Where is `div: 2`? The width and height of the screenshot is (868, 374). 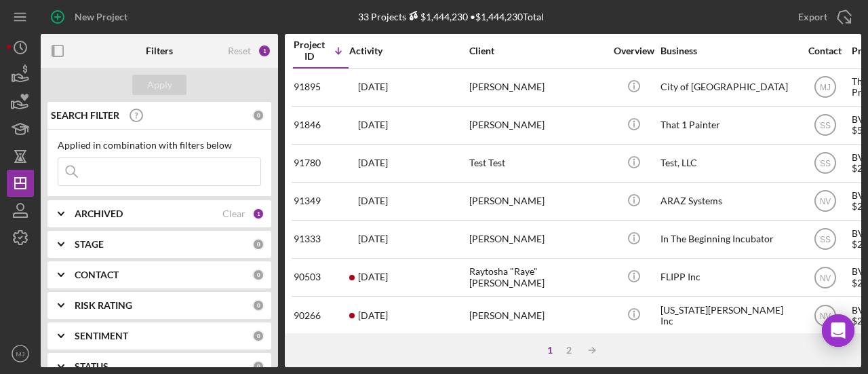 div: 2 is located at coordinates (570, 350).